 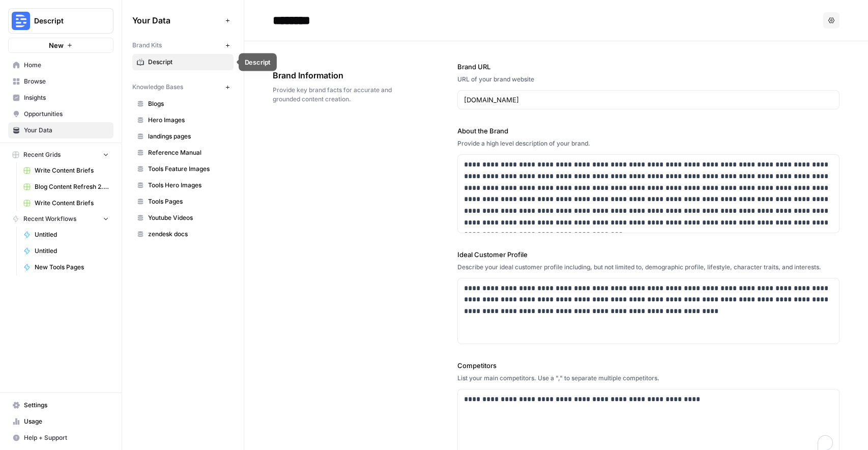 I want to click on a: New Tools Pages, so click(x=66, y=268).